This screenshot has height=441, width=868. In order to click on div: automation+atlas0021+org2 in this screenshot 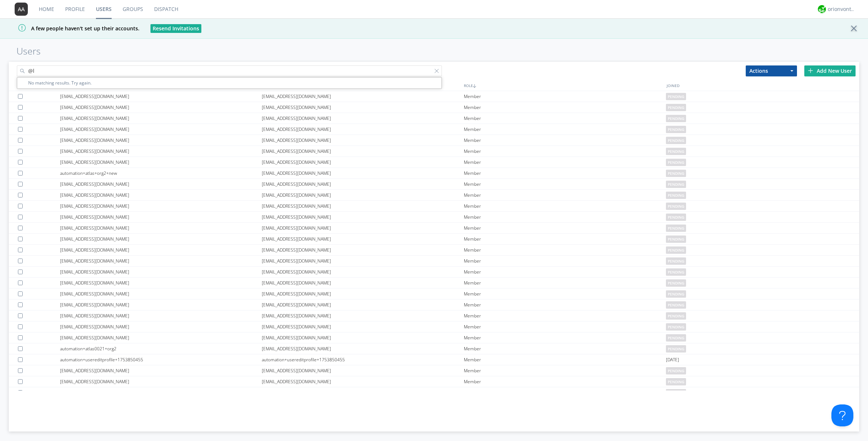, I will do `click(161, 349)`.